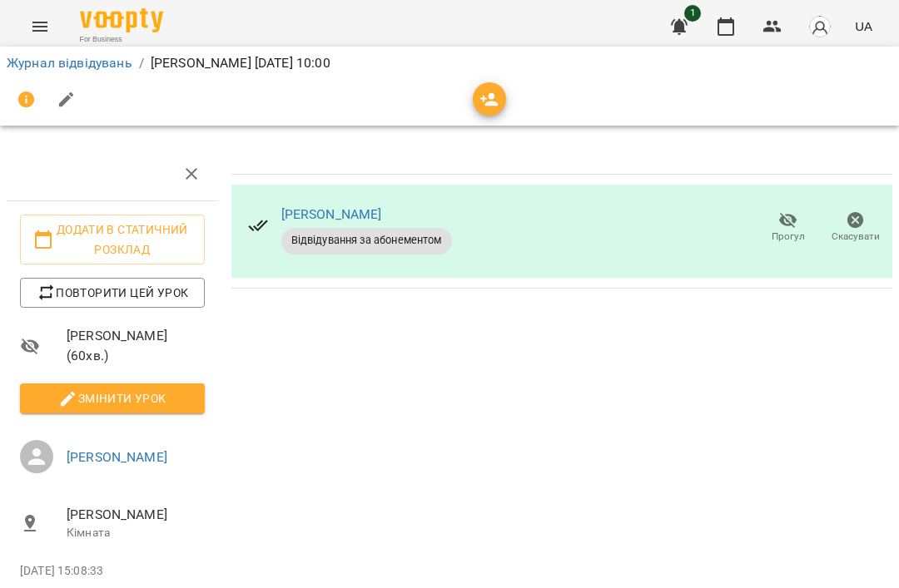  I want to click on p: Кімната, so click(135, 533).